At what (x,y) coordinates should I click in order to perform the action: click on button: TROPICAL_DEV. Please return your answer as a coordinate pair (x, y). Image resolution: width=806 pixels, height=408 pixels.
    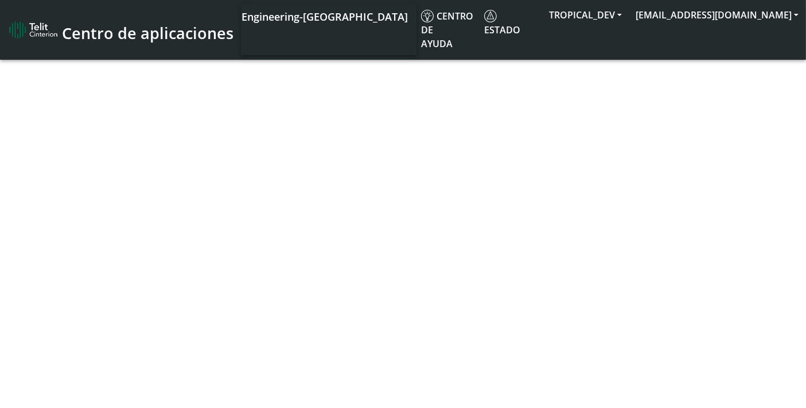
    Looking at the image, I should click on (585, 15).